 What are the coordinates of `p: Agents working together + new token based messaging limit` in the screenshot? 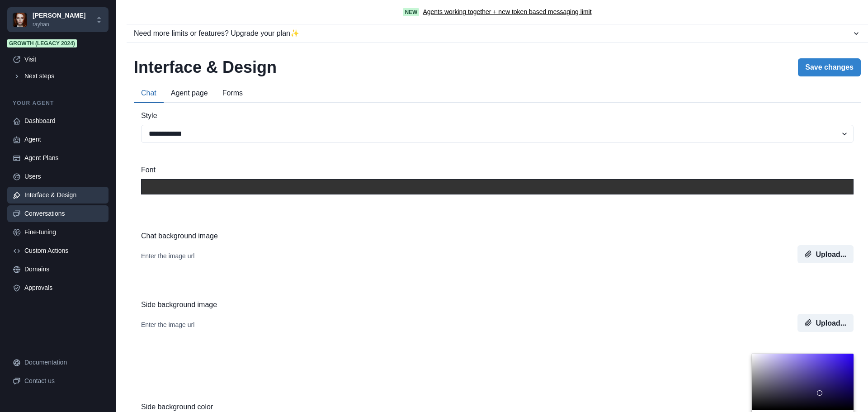 It's located at (507, 12).